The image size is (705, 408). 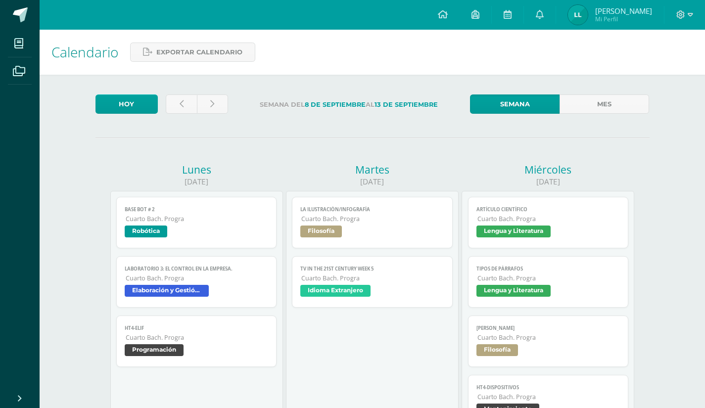 I want to click on a: Semana, so click(x=515, y=104).